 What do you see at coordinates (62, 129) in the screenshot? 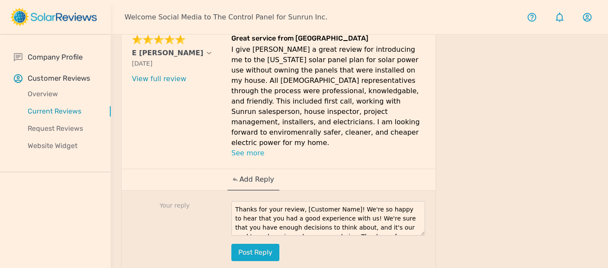
I see `p: Request Reviews` at bounding box center [62, 129].